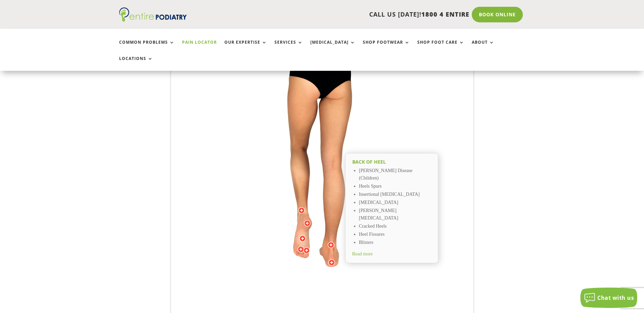  What do you see at coordinates (136, 63) in the screenshot?
I see `a: Locations` at bounding box center [136, 63].